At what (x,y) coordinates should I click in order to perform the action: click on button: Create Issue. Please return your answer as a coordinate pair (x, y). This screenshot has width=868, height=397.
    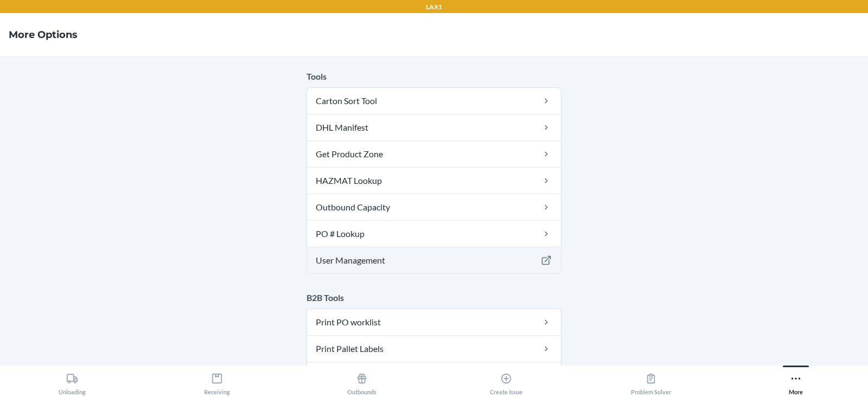
    Looking at the image, I should click on (506, 380).